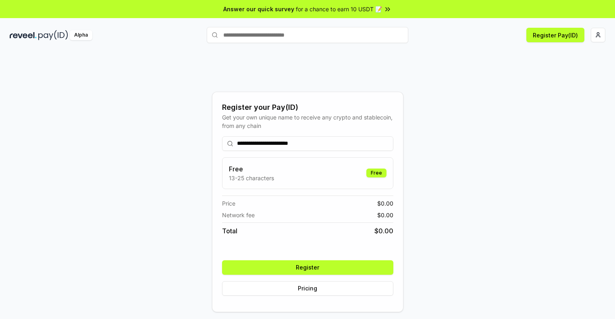  I want to click on span: Price, so click(228, 203).